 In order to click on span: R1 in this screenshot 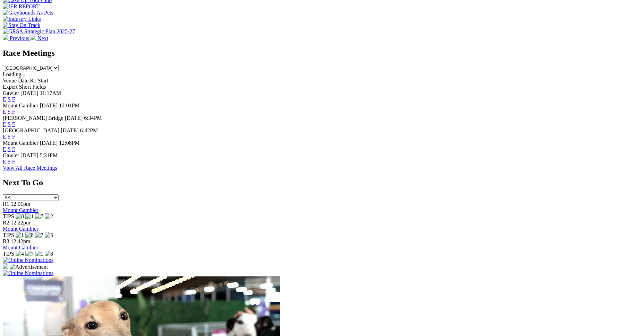, I will do `click(6, 203)`.